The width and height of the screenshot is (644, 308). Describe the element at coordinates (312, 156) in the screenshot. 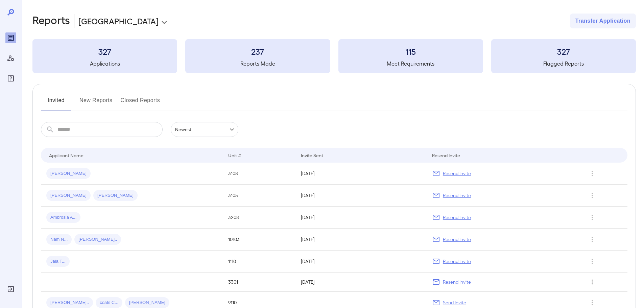

I see `div: Invite Sent` at that location.